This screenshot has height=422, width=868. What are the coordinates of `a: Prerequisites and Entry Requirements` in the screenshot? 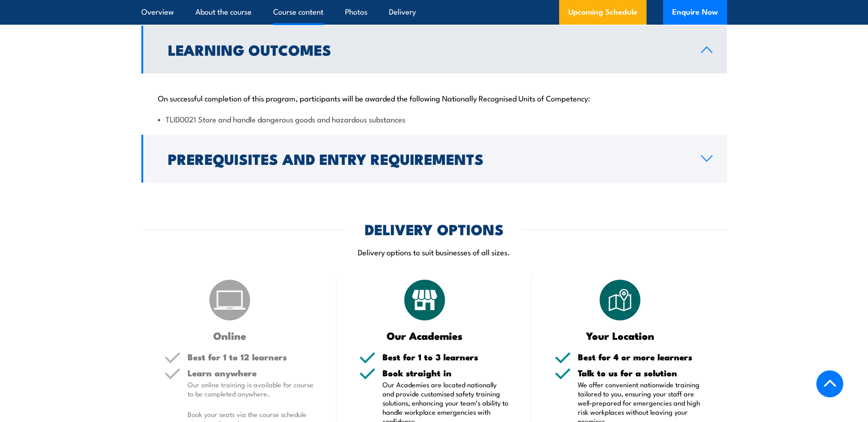 It's located at (434, 159).